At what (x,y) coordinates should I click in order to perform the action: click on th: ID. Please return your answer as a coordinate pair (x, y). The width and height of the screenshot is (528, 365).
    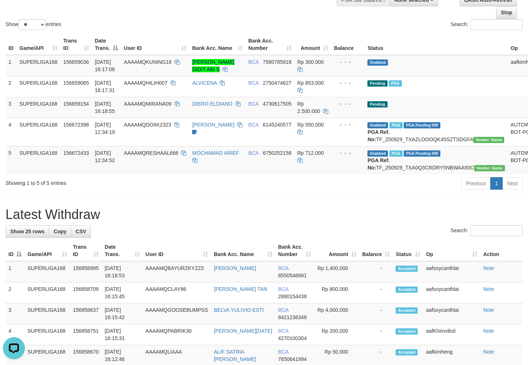
    Looking at the image, I should click on (11, 44).